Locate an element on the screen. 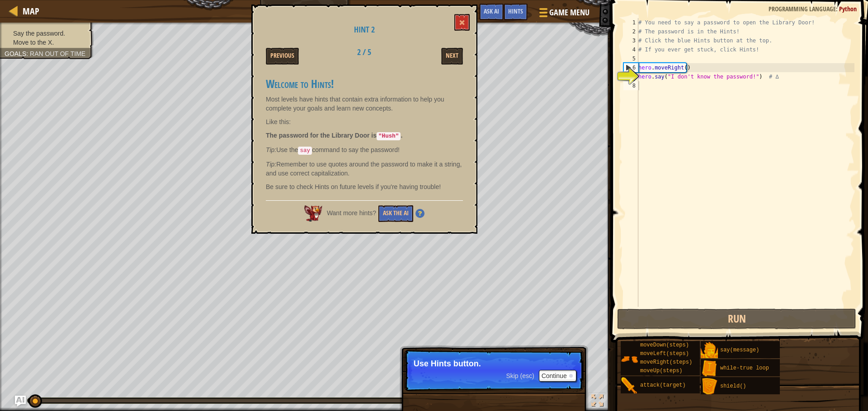 The image size is (868, 411). span: moveLeft(steps) is located at coordinates (664, 354).